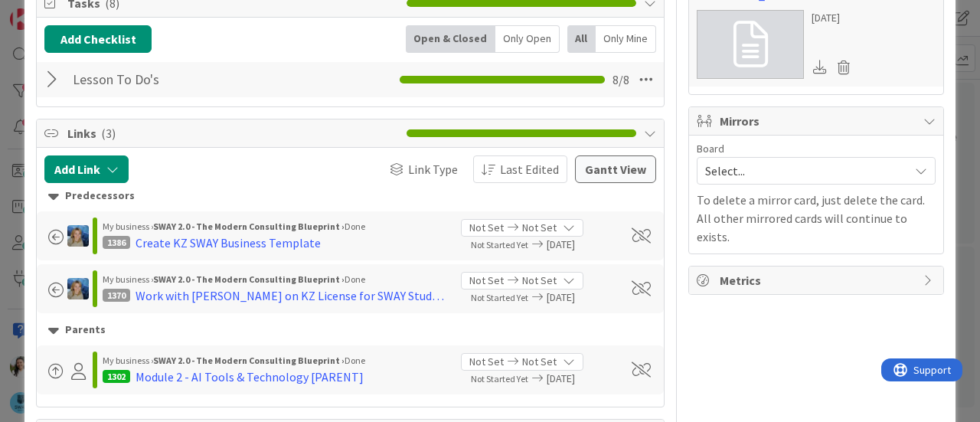  I want to click on span: Link Type, so click(433, 170).